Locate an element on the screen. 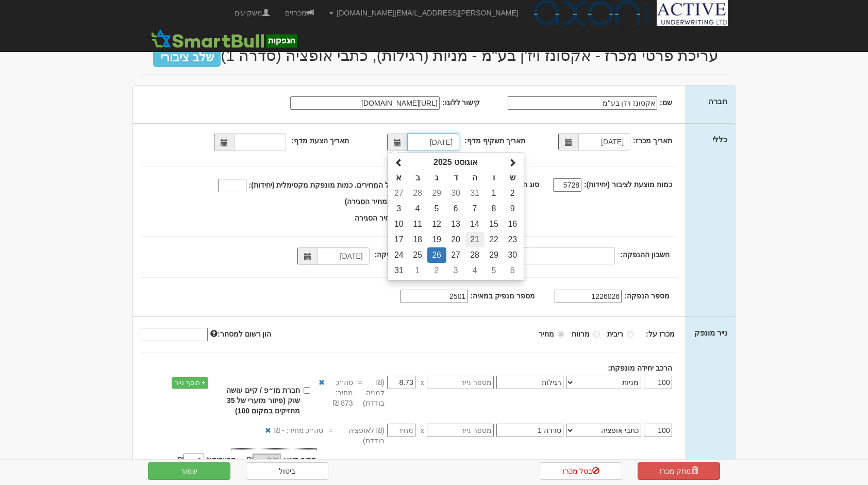 This screenshot has height=485, width=868. span: שווה למוסדיים ולציבור במחיר הסגירה is located at coordinates (412, 218).